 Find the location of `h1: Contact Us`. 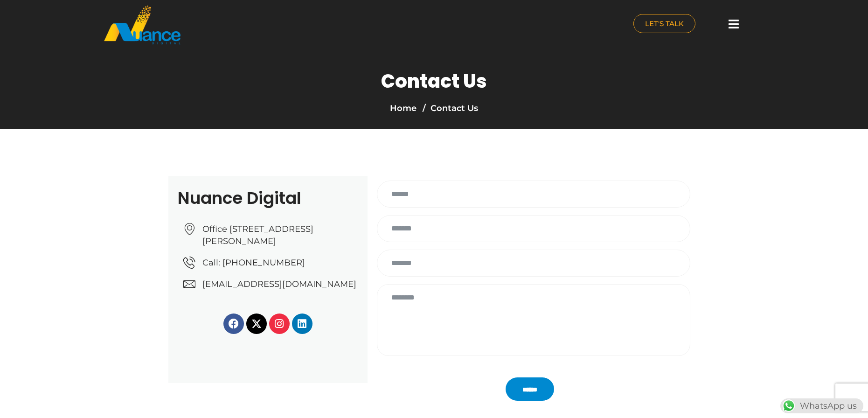

h1: Contact Us is located at coordinates (434, 81).